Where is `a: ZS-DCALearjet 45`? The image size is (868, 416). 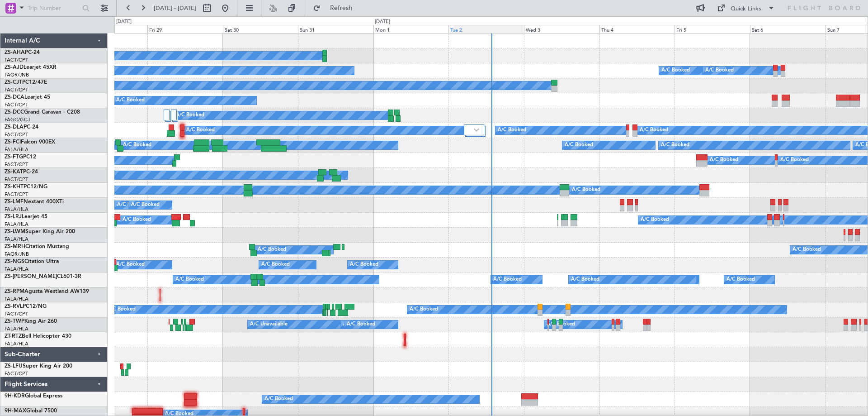 a: ZS-DCALearjet 45 is located at coordinates (27, 97).